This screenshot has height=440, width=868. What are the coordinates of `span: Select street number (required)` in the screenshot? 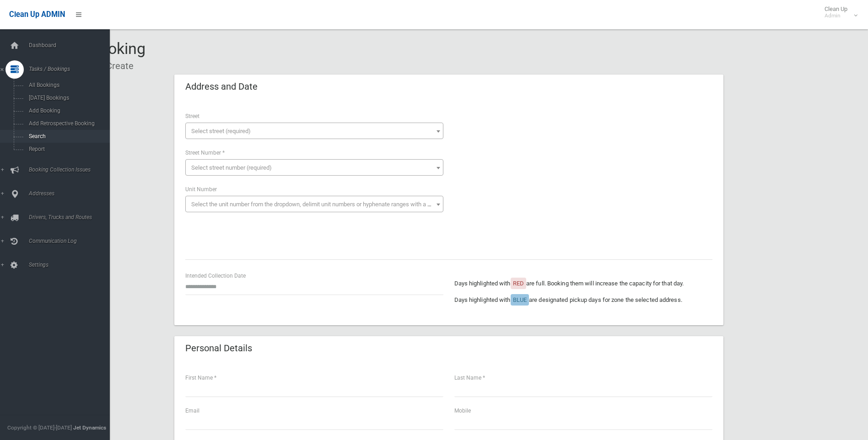 It's located at (231, 167).